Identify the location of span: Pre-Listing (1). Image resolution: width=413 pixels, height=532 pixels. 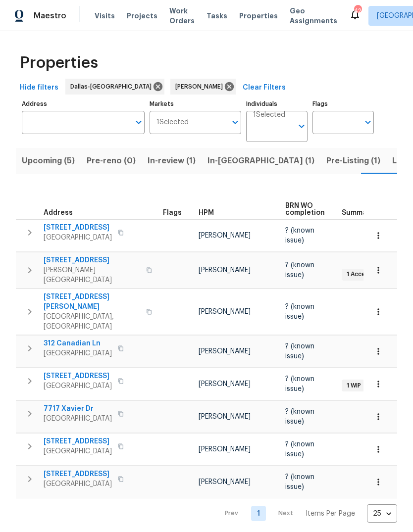
(353, 161).